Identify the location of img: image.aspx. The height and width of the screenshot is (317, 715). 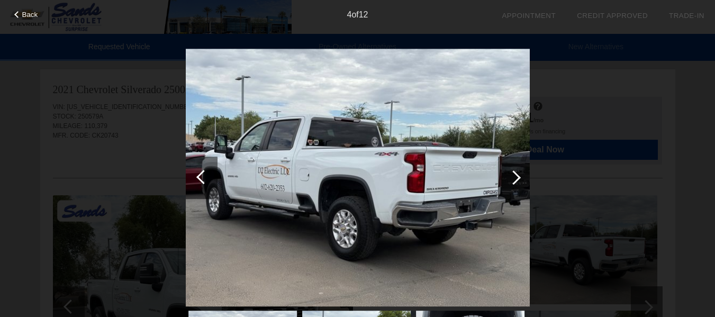
(358, 178).